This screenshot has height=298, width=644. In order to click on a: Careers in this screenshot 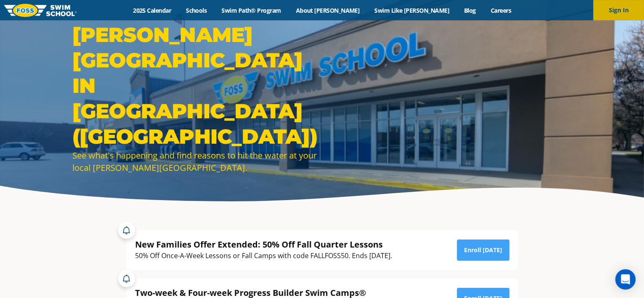, I will do `click(500, 10)`.